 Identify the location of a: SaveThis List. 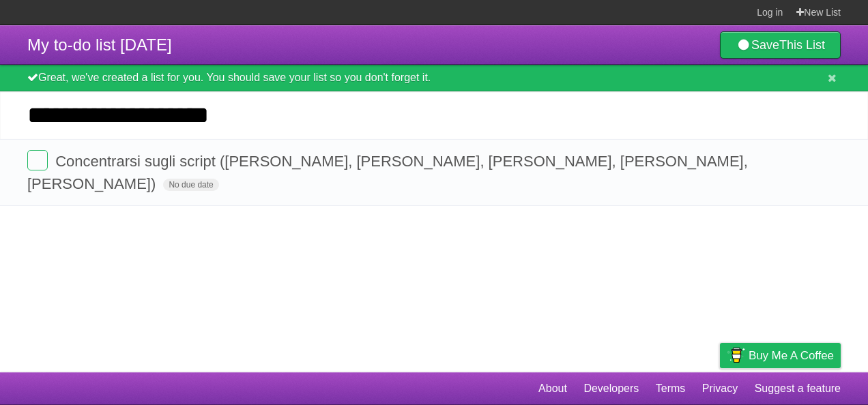
(780, 45).